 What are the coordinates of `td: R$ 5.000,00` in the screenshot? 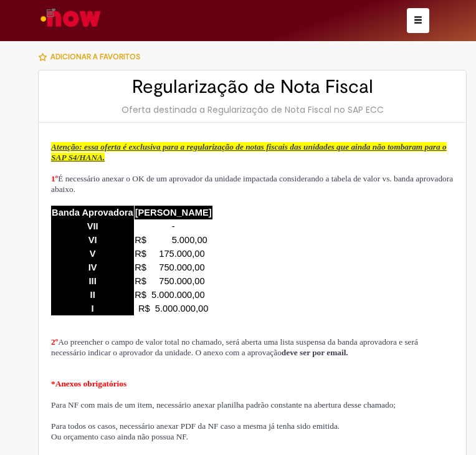 It's located at (173, 240).